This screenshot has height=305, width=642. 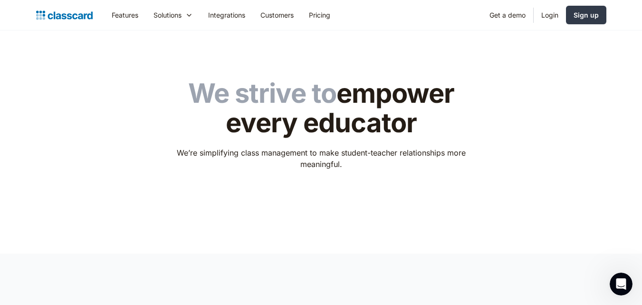 I want to click on a: Pricing, so click(x=319, y=15).